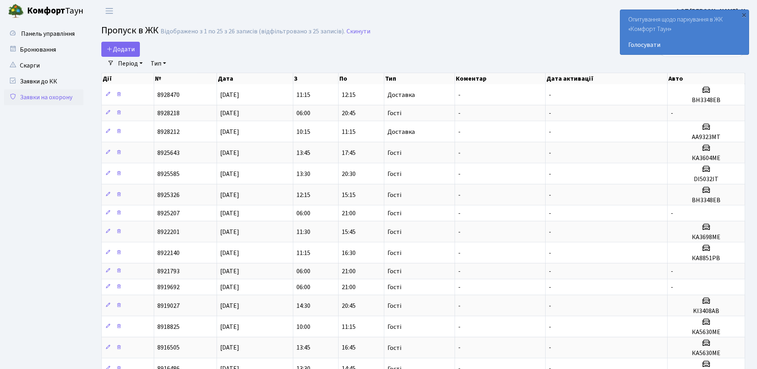  Describe the element at coordinates (706, 237) in the screenshot. I see `h5: КА3698МЕ` at that location.